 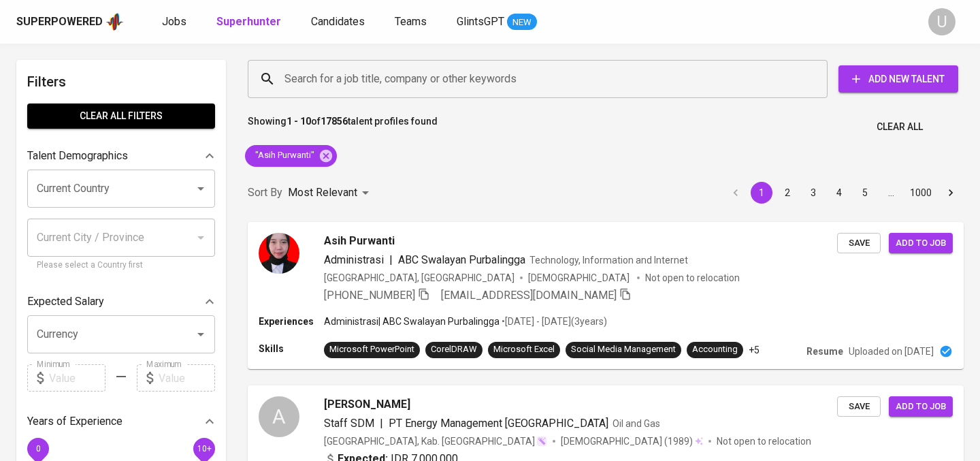 I want to click on a: Jobs, so click(x=176, y=22).